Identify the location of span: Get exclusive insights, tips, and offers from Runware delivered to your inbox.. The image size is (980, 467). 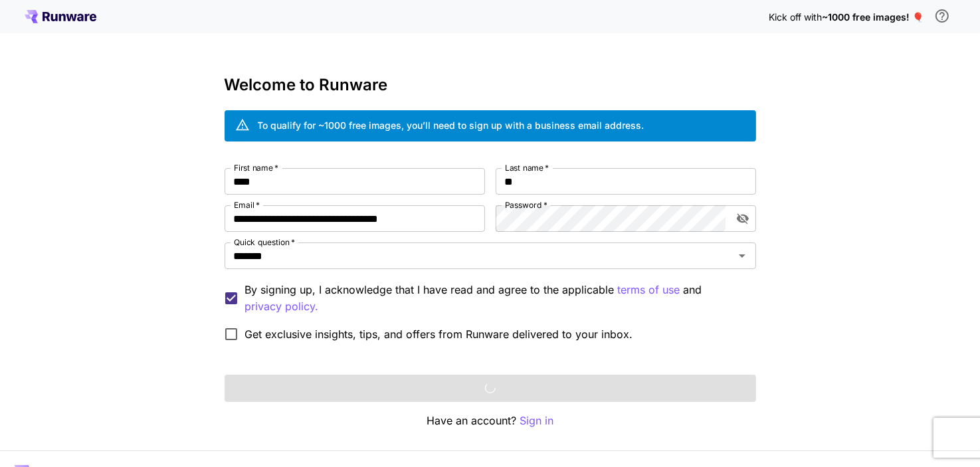
(439, 334).